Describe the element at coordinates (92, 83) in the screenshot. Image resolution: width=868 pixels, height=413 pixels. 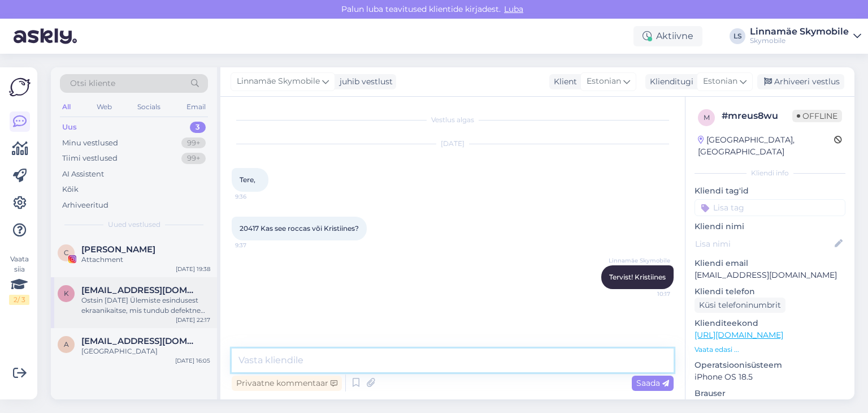
I see `span: Otsi kliente` at that location.